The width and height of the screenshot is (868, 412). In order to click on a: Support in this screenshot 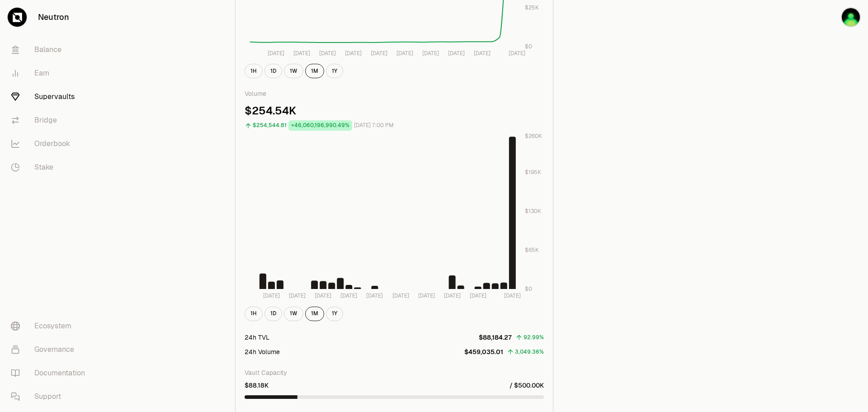, I will do `click(51, 396)`.